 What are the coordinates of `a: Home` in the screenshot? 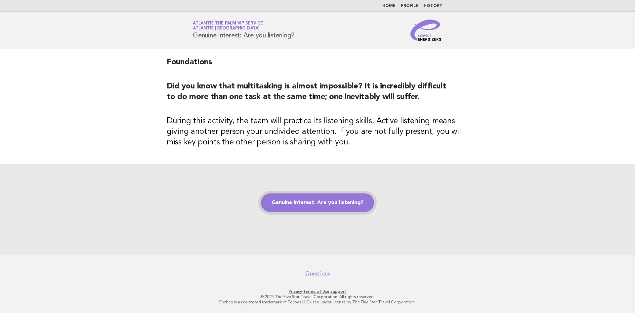 It's located at (389, 6).